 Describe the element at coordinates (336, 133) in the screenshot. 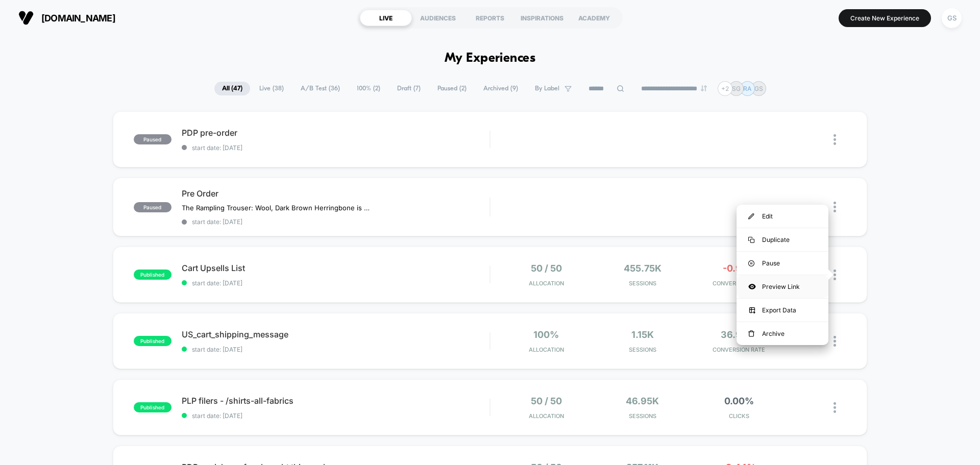

I see `span: PDP pre-order` at that location.